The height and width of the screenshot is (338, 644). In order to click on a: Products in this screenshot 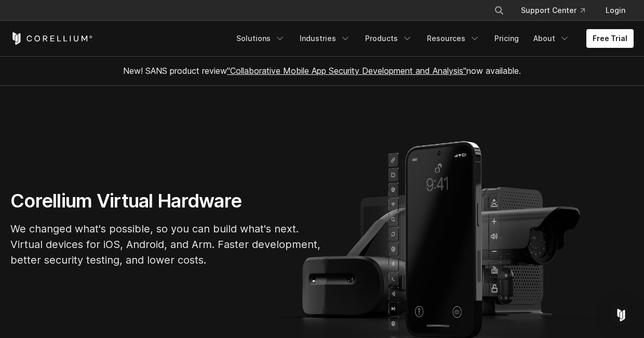, I will do `click(389, 38)`.